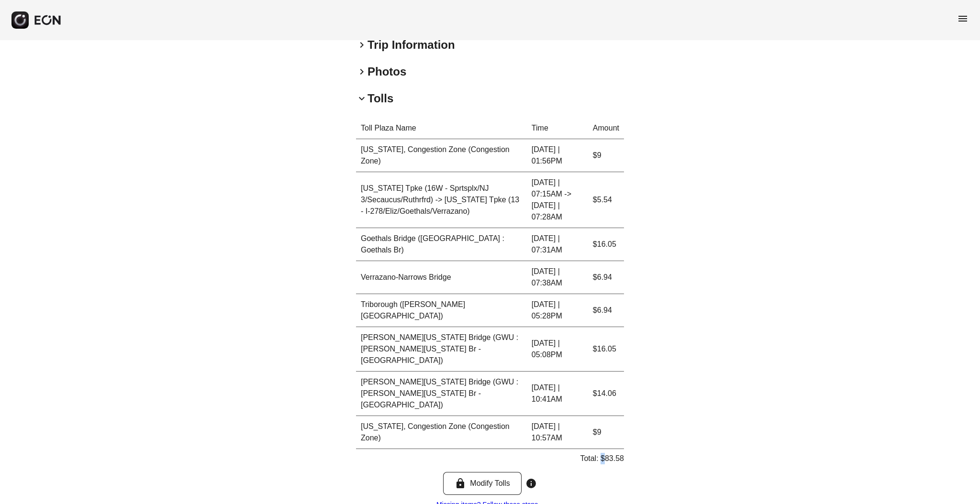 The width and height of the screenshot is (980, 504). I want to click on td: $14.06, so click(605, 393).